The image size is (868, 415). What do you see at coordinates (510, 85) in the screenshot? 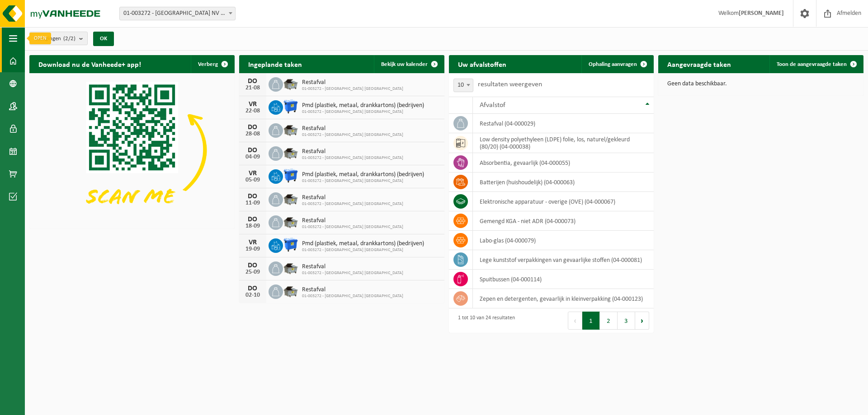
I see `label: resultaten weergeven` at bounding box center [510, 85].